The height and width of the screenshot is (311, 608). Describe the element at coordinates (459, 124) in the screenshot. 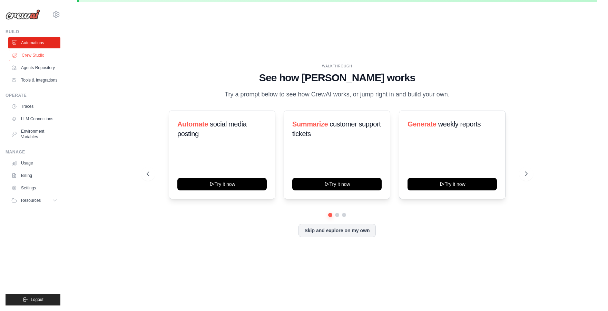

I see `span: weekly reports` at that location.